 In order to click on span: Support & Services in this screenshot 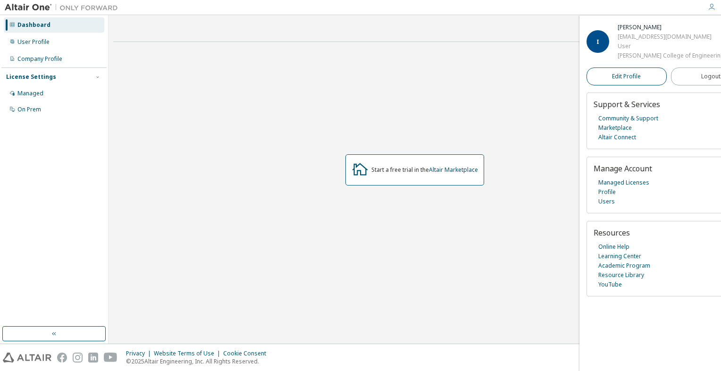, I will do `click(627, 104)`.